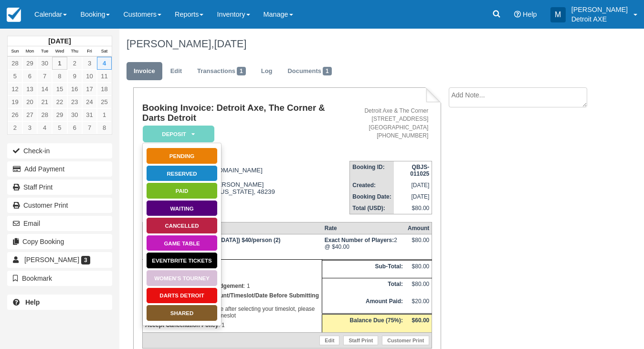 The height and width of the screenshot is (349, 644). What do you see at coordinates (44, 89) in the screenshot?
I see `a: 14` at bounding box center [44, 89].